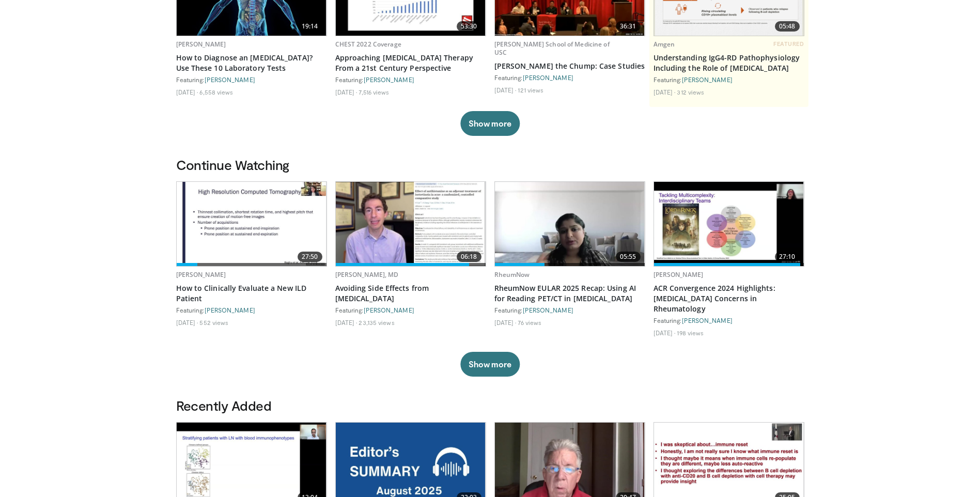  I want to click on span: 27:10, so click(788, 257).